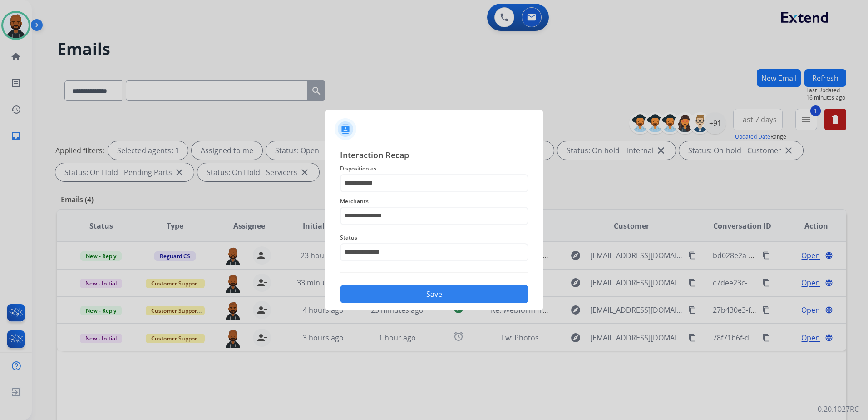 This screenshot has width=868, height=420. What do you see at coordinates (434, 201) in the screenshot?
I see `span: Merchants` at bounding box center [434, 201].